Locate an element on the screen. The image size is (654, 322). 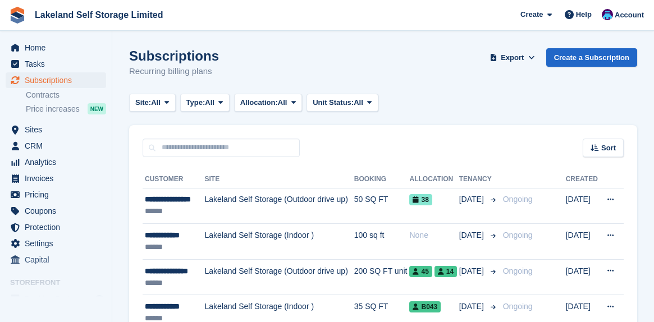
a: Create a Subscription is located at coordinates (591, 57).